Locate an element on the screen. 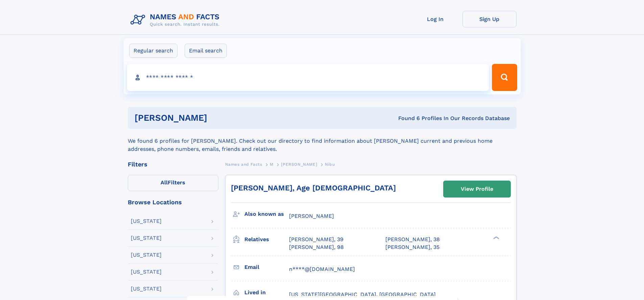  label: Regular search is located at coordinates (153, 51).